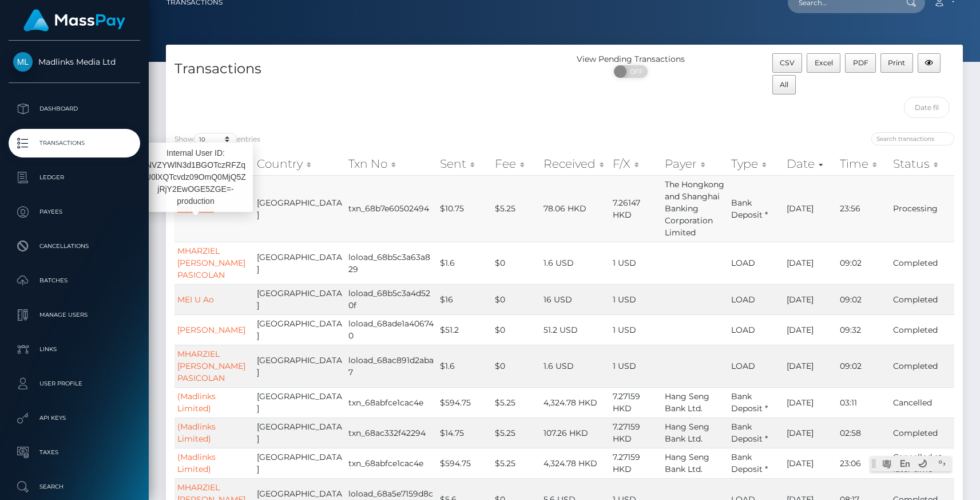 The image size is (980, 500). Describe the element at coordinates (784, 84) in the screenshot. I see `button: All` at that location.